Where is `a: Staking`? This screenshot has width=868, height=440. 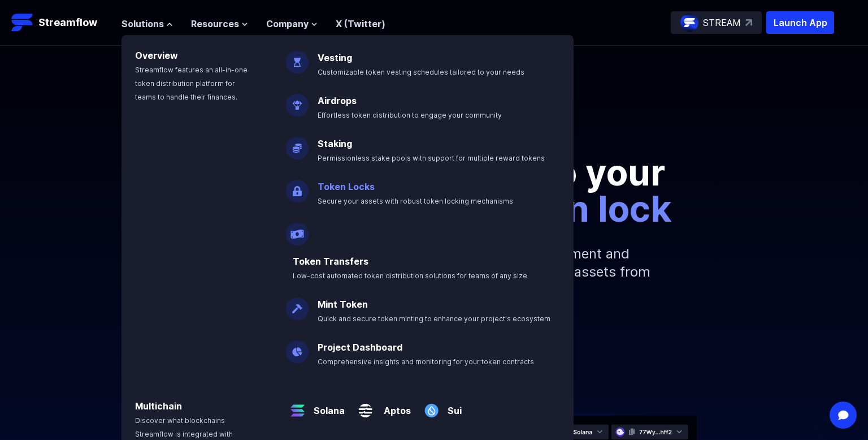
a: Staking is located at coordinates (334, 144).